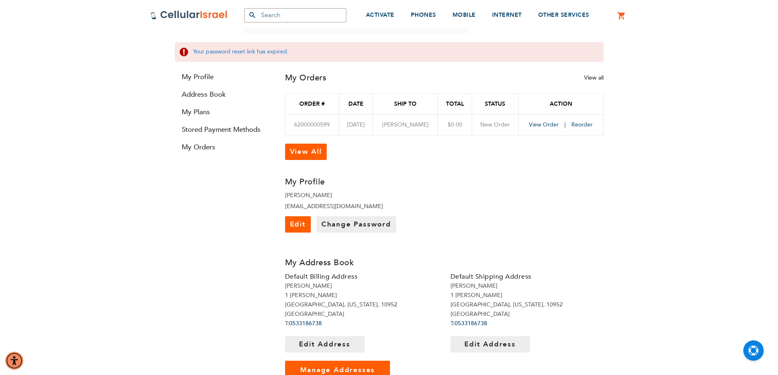  I want to click on img: Cellular Israel Logo, so click(189, 15).